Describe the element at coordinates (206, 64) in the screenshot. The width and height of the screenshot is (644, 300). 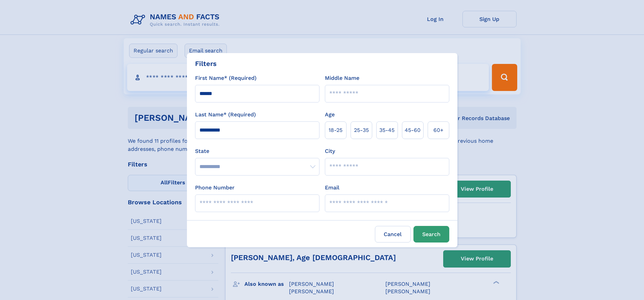
I see `div: Filters` at that location.